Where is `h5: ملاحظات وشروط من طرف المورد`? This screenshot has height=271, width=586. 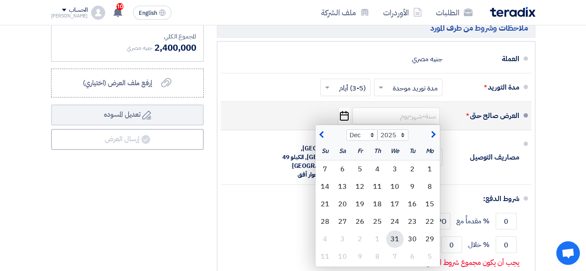
h5: ملاحظات وشروط من طرف المورد is located at coordinates (376, 28).